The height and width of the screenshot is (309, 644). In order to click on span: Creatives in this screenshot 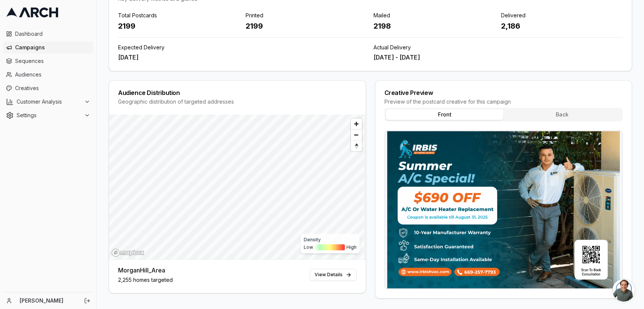, I will do `click(53, 89)`.